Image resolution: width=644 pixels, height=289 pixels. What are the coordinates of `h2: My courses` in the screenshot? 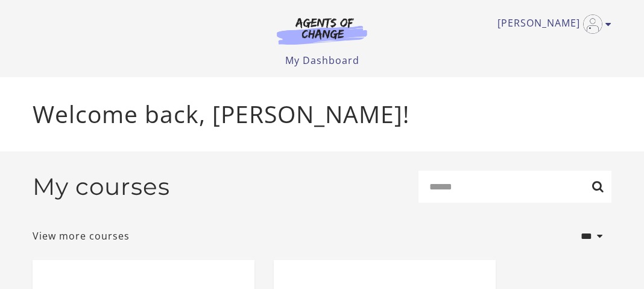 It's located at (101, 187).